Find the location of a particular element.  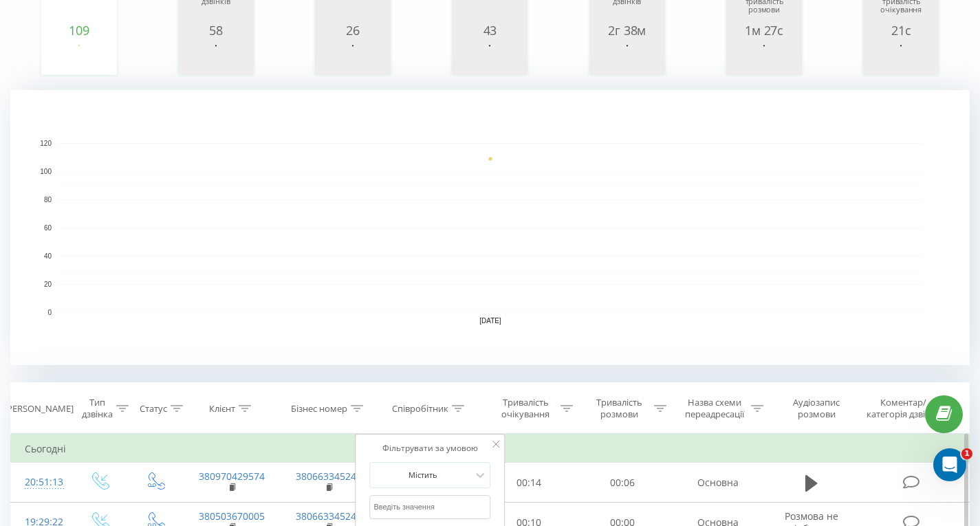

text: 120 is located at coordinates (45, 143).